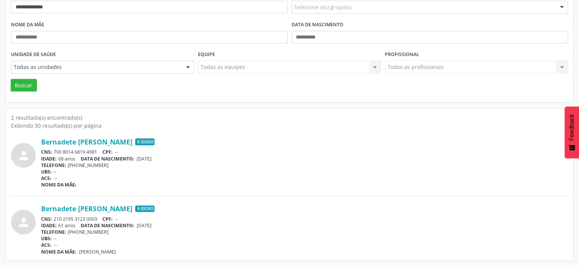 This screenshot has width=579, height=265. Describe the element at coordinates (317, 25) in the screenshot. I see `label: Data de nascimento` at that location.